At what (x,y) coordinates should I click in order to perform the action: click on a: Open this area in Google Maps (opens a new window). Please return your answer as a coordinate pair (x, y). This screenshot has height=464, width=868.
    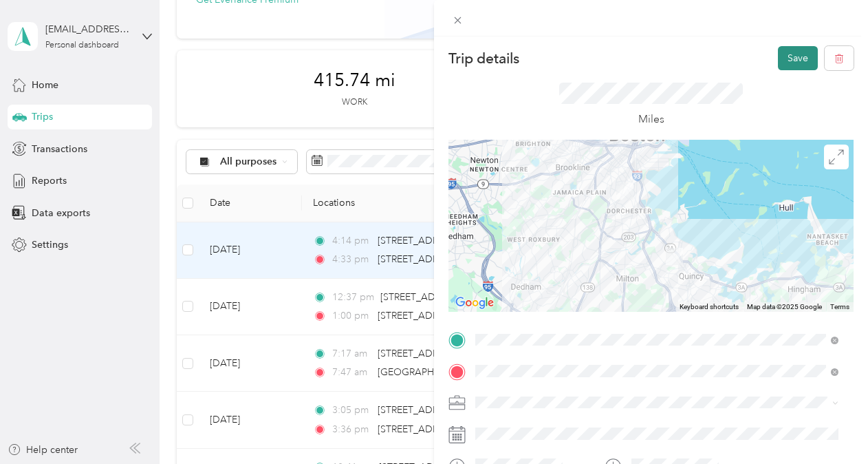
    Looking at the image, I should click on (474, 303).